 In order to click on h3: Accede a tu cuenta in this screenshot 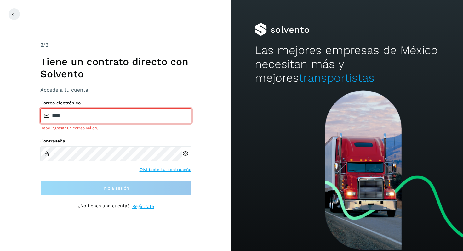, I will do `click(116, 90)`.